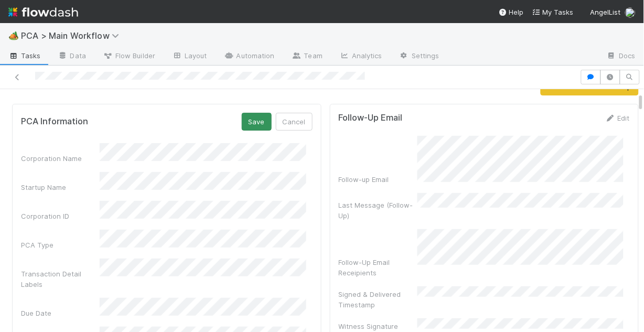 Image resolution: width=644 pixels, height=332 pixels. I want to click on span: Flow Builder, so click(129, 55).